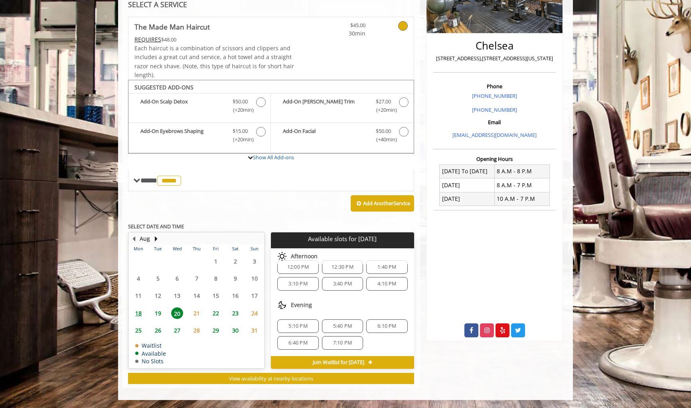  I want to click on label: Add-On Beard Trim, so click(342, 107).